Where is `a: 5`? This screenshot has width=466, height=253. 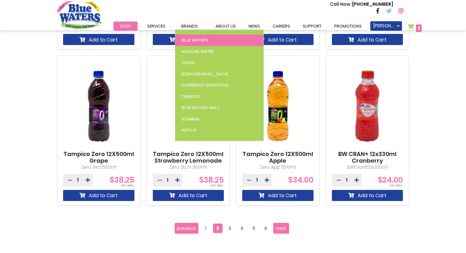
a: 5 is located at coordinates (254, 228).